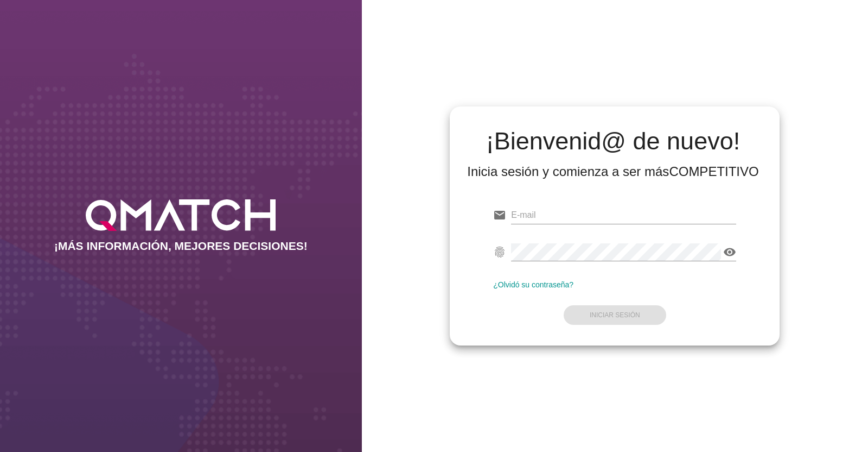 This screenshot has height=452, width=868. I want to click on div: Inicia sesión y comienza a ser más, so click(613, 171).